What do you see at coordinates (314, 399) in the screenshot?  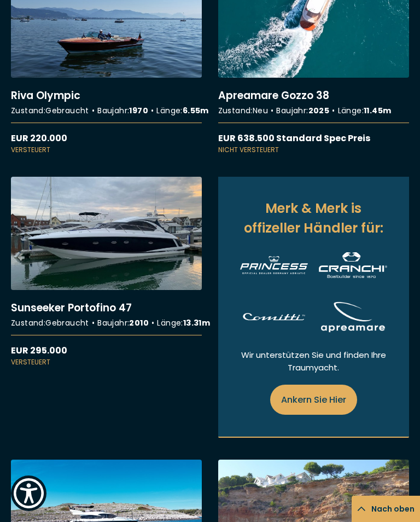 I see `span: Ankern Sie Hier` at bounding box center [314, 399].